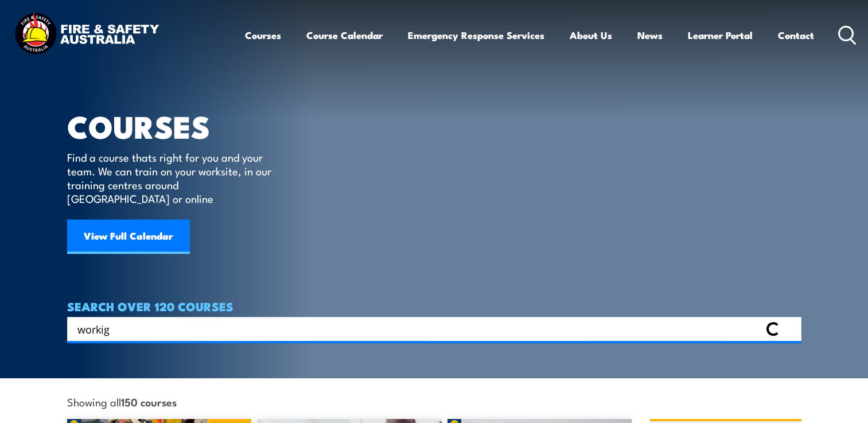 The image size is (868, 423). What do you see at coordinates (434, 306) in the screenshot?
I see `h4: SEARCH OVER 120 COURSES` at bounding box center [434, 306].